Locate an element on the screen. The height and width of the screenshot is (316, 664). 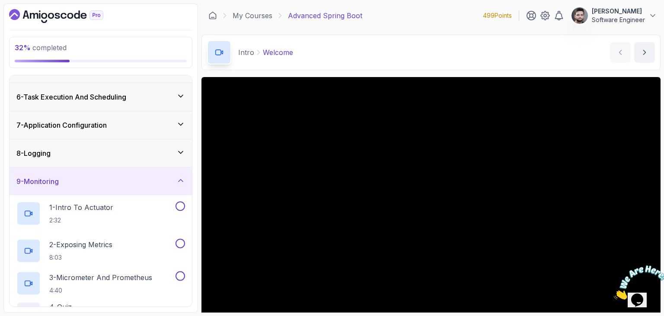
p: Intro is located at coordinates (246, 52).